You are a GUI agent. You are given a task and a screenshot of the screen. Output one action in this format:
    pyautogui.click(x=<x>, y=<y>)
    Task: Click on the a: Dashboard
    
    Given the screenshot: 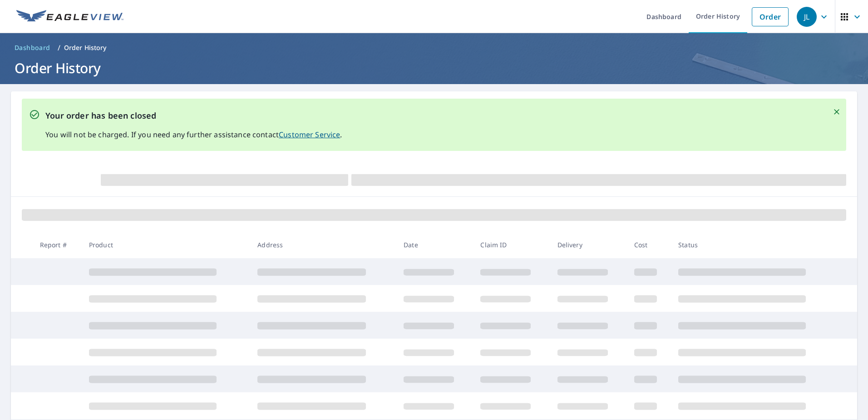 What is the action you would take?
    pyautogui.click(x=32, y=48)
    